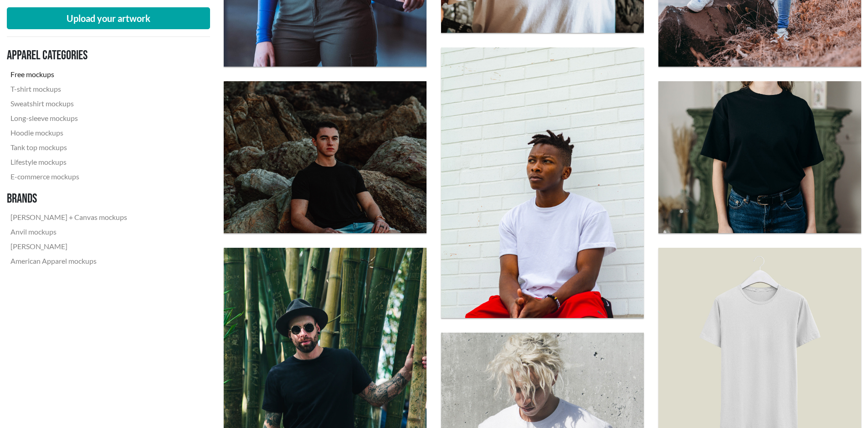 Image resolution: width=868 pixels, height=428 pixels. Describe the element at coordinates (69, 74) in the screenshot. I see `a: Free mockups` at that location.